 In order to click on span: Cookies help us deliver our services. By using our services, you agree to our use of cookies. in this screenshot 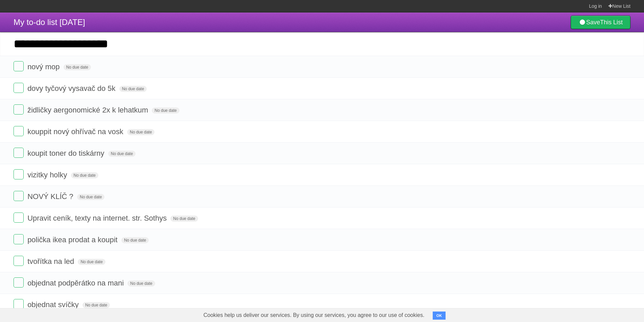, I will do `click(314, 315)`.